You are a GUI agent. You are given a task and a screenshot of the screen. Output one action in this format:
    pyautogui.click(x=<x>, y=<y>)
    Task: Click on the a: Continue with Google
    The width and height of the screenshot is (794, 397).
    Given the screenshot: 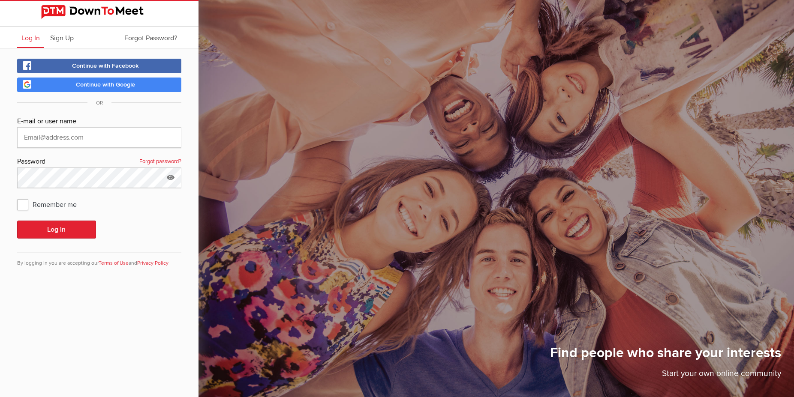 What is the action you would take?
    pyautogui.click(x=99, y=85)
    